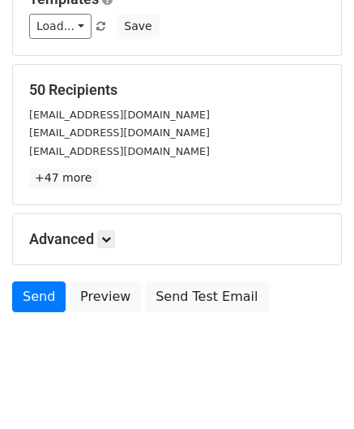 This screenshot has height=429, width=354. What do you see at coordinates (177, 239) in the screenshot?
I see `h5: Advanced` at bounding box center [177, 239].